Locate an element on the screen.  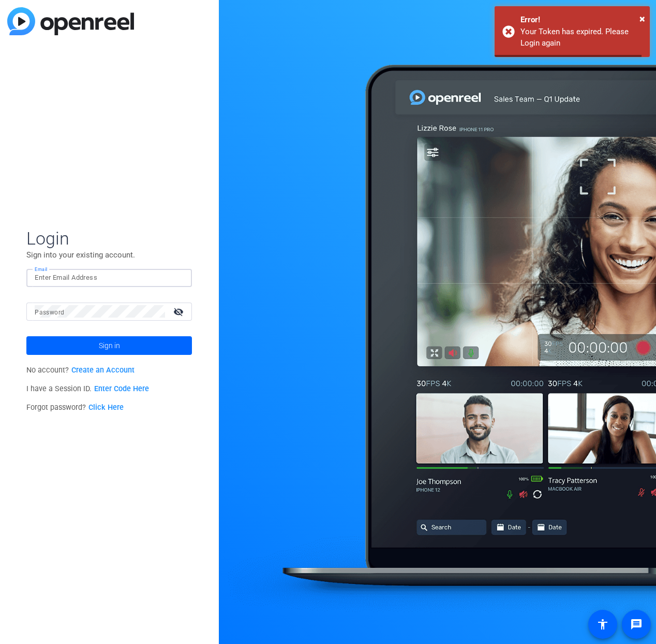
mat-icon: message is located at coordinates (637, 624).